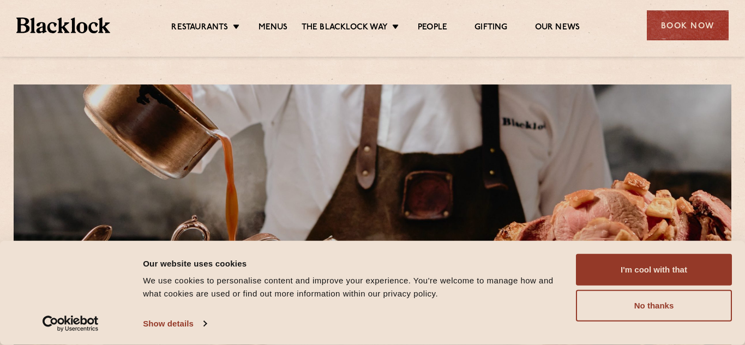 This screenshot has height=345, width=745. What do you see at coordinates (345, 28) in the screenshot?
I see `a: The Blacklock Way` at bounding box center [345, 28].